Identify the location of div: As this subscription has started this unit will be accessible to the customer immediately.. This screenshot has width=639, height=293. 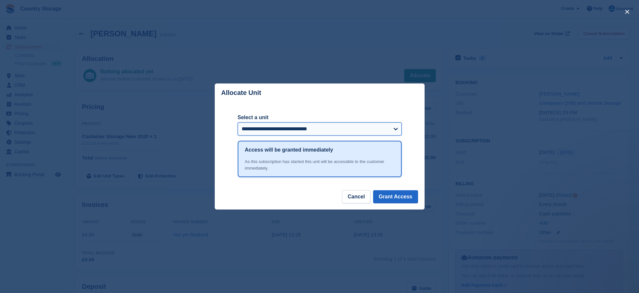
(319, 165).